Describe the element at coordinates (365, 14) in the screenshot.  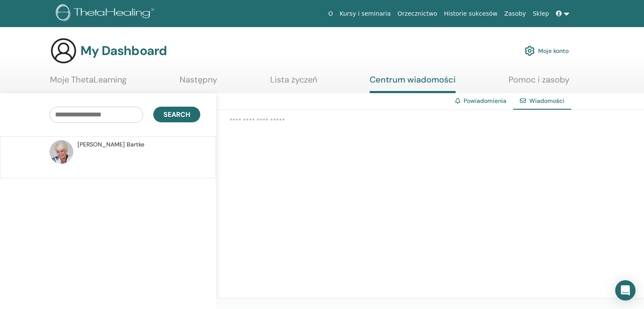
I see `a: Kursy i seminaria` at that location.